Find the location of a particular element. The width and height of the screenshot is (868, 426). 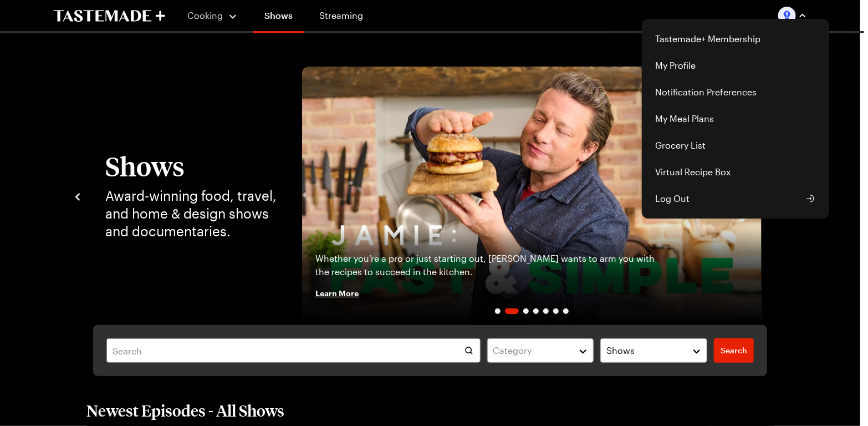

a: My Meal Plans is located at coordinates (735, 119).